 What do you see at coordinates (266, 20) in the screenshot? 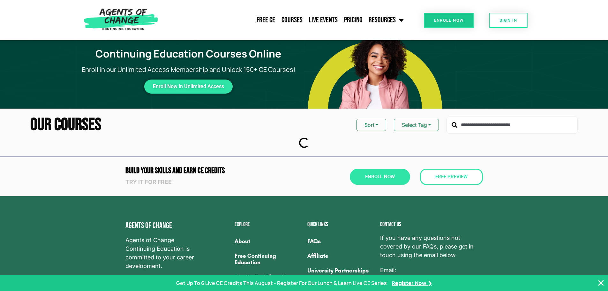
I see `a: Free CE` at bounding box center [266, 20].